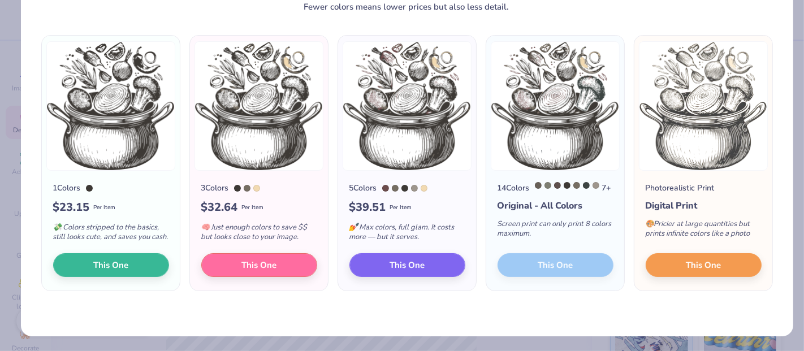  I want to click on div: 5 Colors, so click(363, 188).